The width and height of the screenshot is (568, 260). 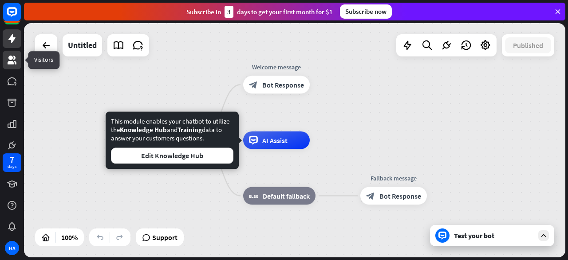 I want to click on span: AI Assist, so click(x=275, y=140).